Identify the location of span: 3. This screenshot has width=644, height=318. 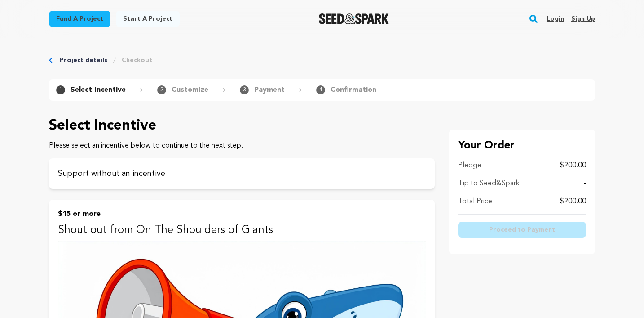
(245, 89).